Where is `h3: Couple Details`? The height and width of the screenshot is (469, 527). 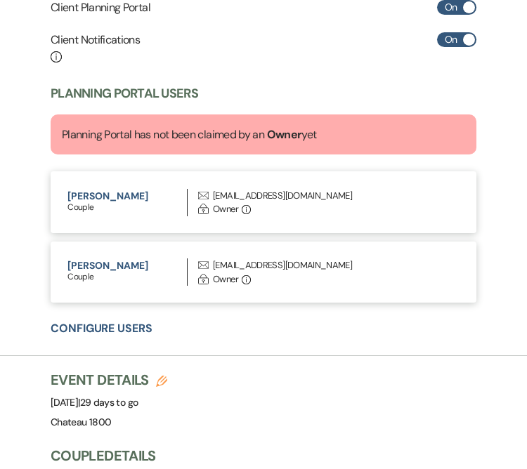 h3: Couple Details is located at coordinates (282, 456).